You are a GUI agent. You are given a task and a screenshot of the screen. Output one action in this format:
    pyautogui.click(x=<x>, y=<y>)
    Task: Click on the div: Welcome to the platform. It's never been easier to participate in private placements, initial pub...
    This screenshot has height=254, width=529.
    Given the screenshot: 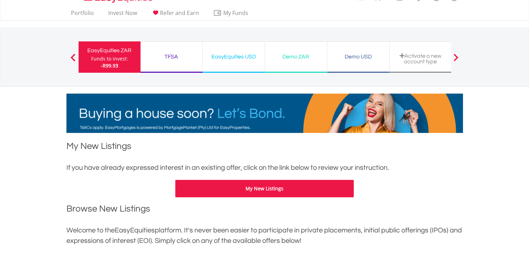 What is the action you would take?
    pyautogui.click(x=265, y=235)
    